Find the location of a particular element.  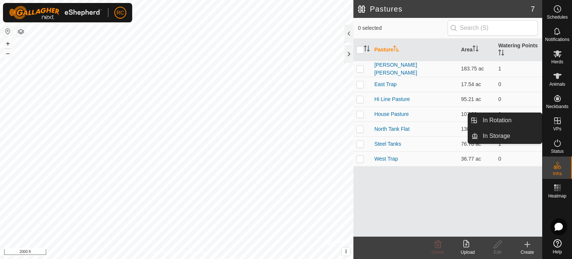

div: Upload is located at coordinates (468, 252).